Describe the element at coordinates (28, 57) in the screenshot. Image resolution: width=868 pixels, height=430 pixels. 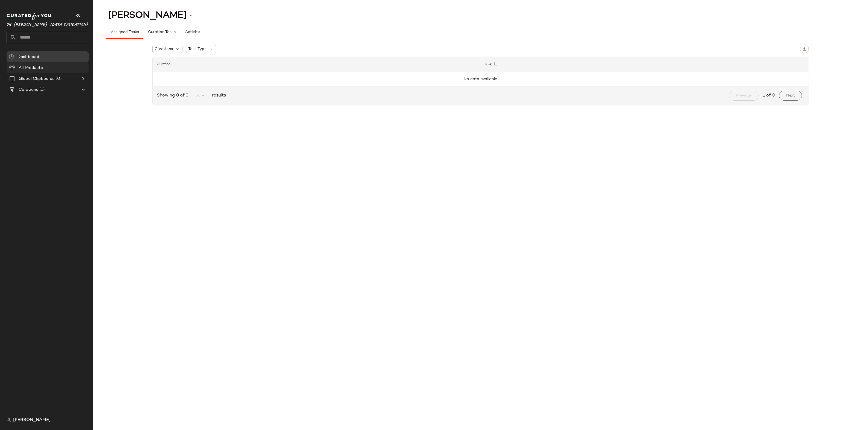
I see `span: Dashboard` at that location.